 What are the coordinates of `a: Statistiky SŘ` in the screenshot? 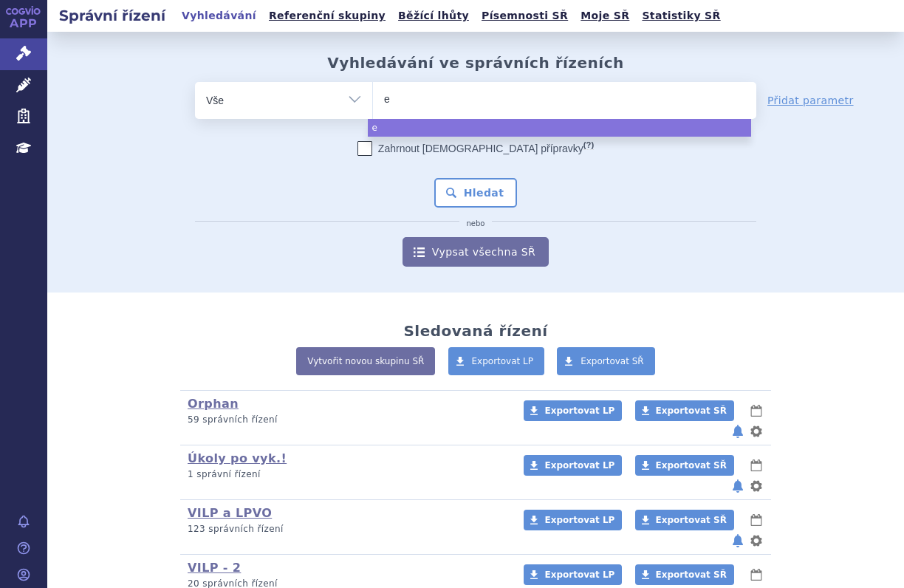 It's located at (681, 15).